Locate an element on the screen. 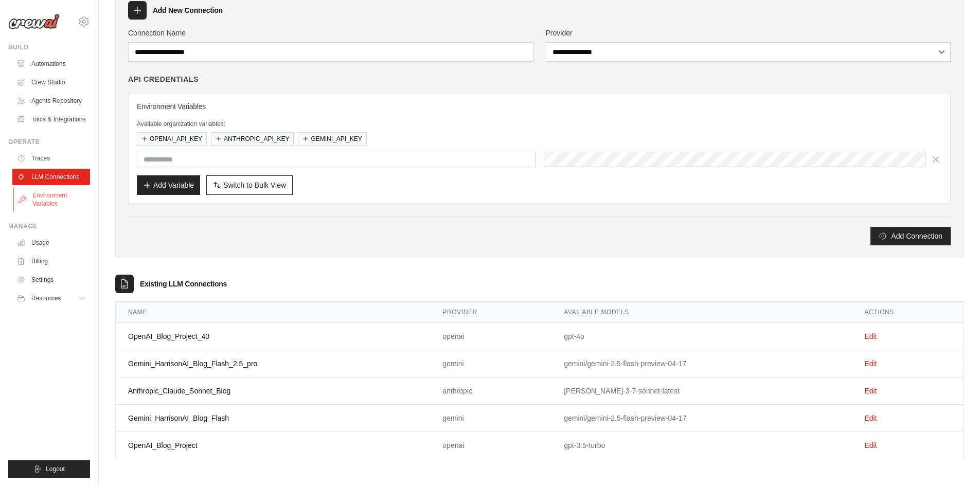 This screenshot has height=486, width=980. a: Automations is located at coordinates (51, 64).